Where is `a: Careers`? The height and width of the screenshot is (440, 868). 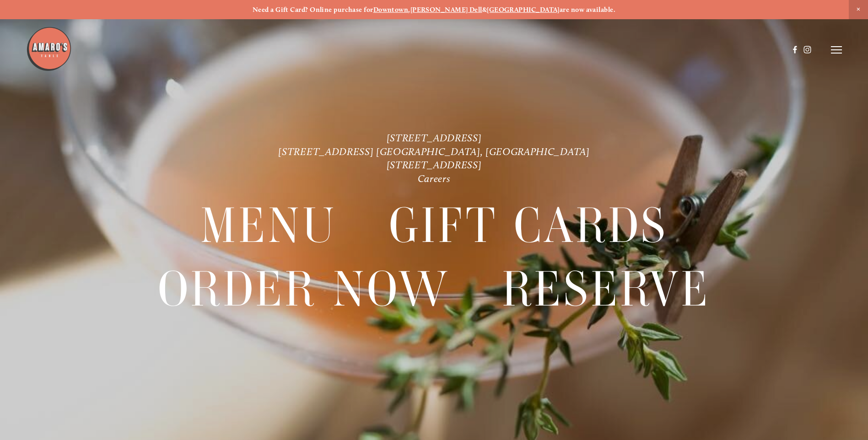
a: Careers is located at coordinates (434, 178).